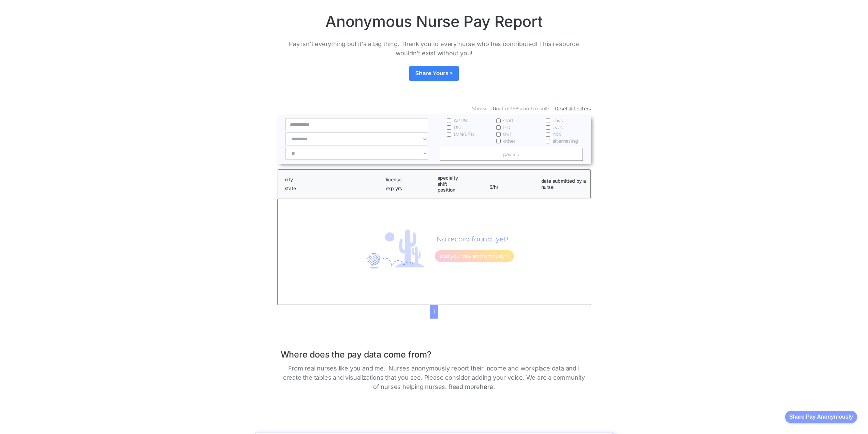 Image resolution: width=868 pixels, height=434 pixels. What do you see at coordinates (434, 377) in the screenshot?
I see `p: From real nurses like you and me. Nurses anonymously report their income and workplace data and I...` at bounding box center [434, 377].